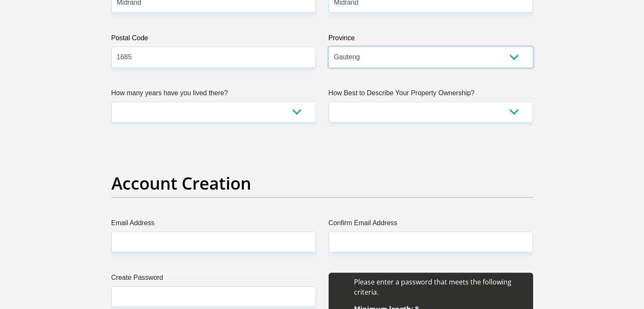  I want to click on label: Email Address, so click(213, 224).